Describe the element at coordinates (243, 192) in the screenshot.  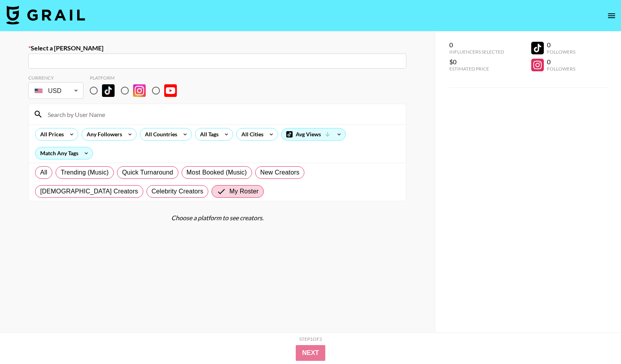
I see `span: My Roster` at that location.